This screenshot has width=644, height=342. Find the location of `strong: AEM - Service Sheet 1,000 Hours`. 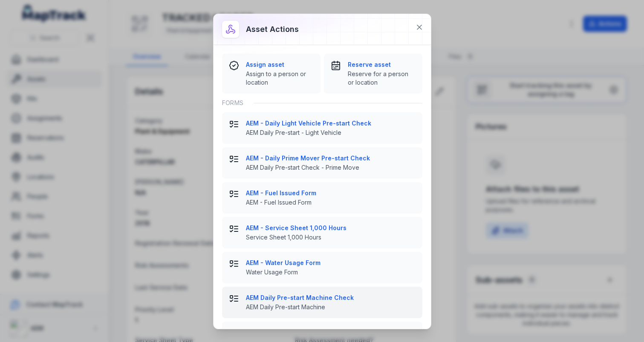

strong: AEM - Service Sheet 1,000 Hours is located at coordinates (331, 229).